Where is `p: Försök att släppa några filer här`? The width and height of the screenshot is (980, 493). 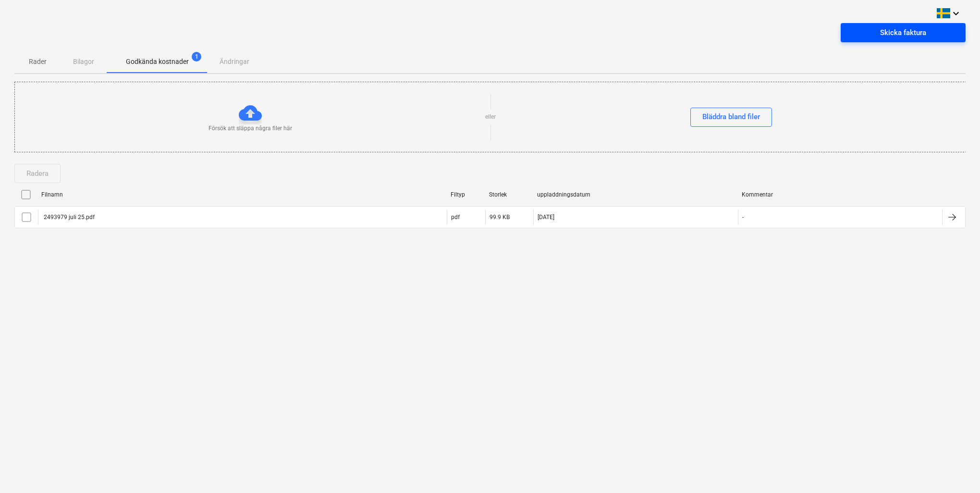
p: Försök att släppa några filer här is located at coordinates (251, 128).